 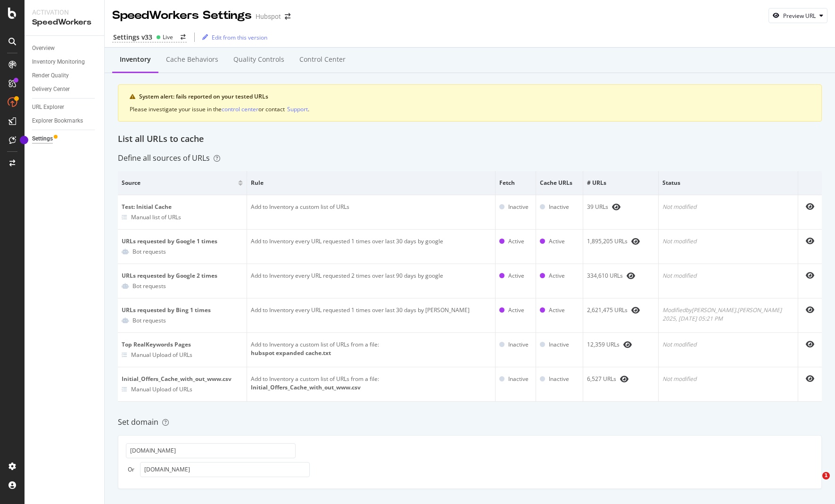 What do you see at coordinates (298, 109) in the screenshot?
I see `div: Support` at bounding box center [298, 109].